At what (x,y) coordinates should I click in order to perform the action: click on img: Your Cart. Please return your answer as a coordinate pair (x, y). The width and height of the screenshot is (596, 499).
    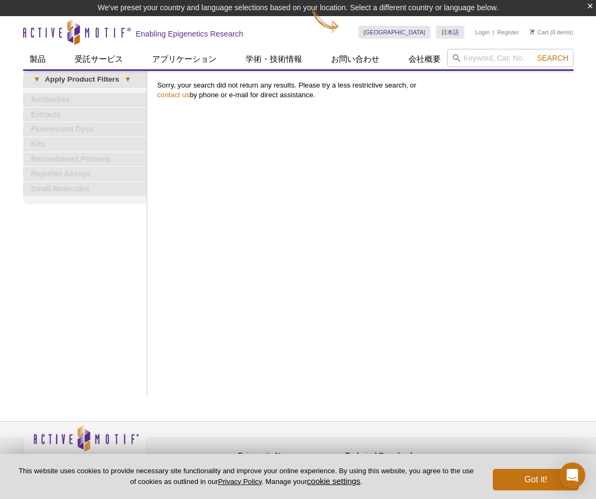
    Looking at the image, I should click on (532, 32).